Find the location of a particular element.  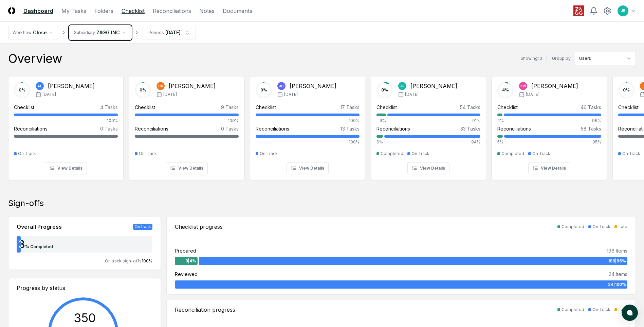

div: 6% is located at coordinates (380, 142).